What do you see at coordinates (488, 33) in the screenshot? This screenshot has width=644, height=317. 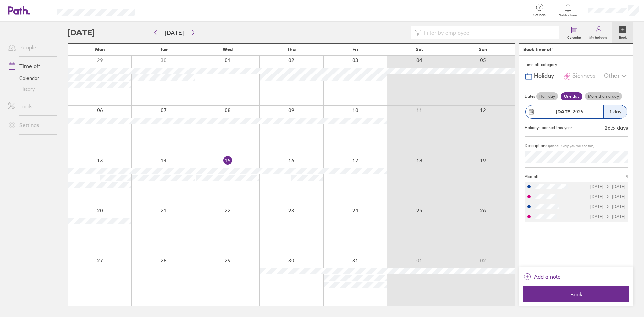 I see `input: Filter by employee` at bounding box center [488, 33].